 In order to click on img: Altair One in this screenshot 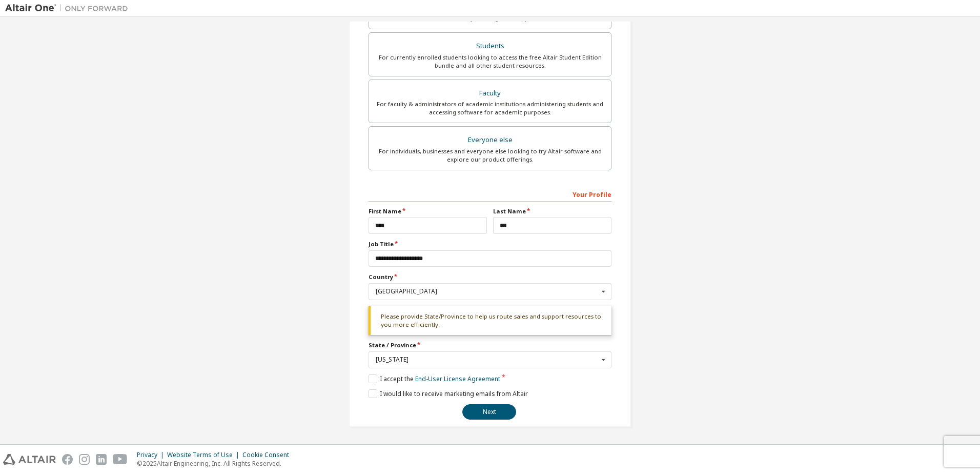, I will do `click(69, 8)`.